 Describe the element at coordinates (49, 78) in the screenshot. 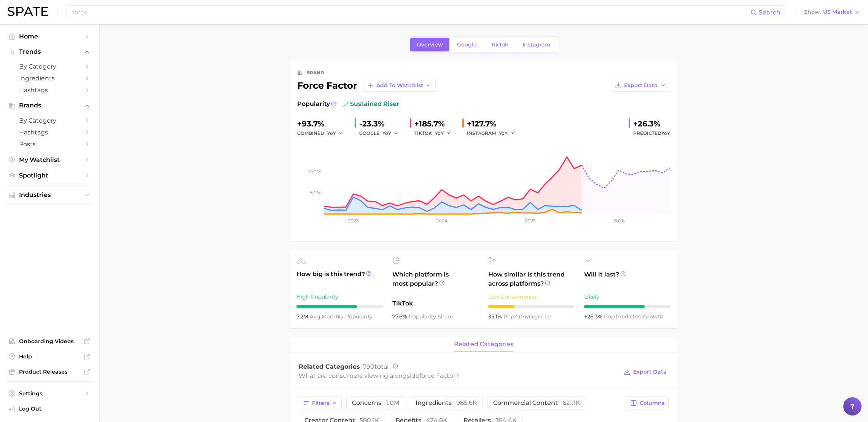

I see `a: Ingredients` at that location.